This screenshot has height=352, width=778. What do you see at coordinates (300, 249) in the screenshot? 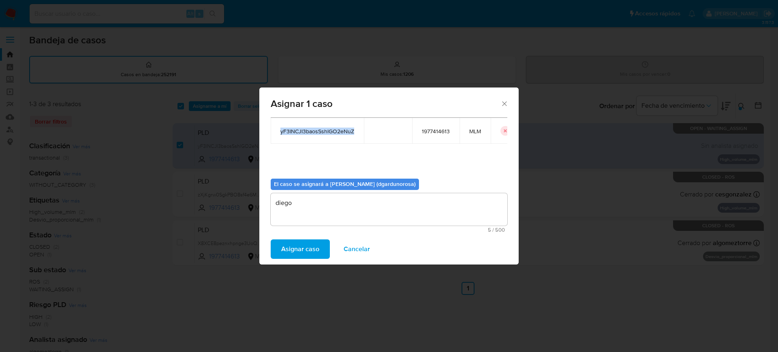
I see `span: Asignar caso` at bounding box center [300, 249].